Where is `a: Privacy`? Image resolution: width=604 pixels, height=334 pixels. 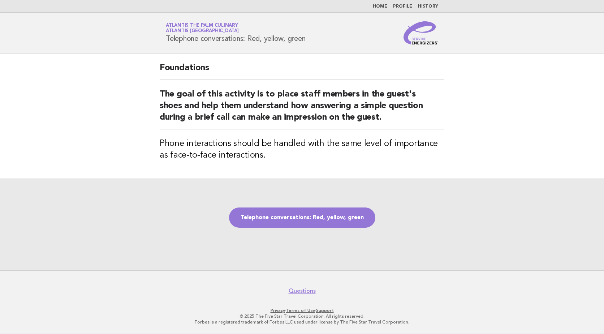
a: Privacy is located at coordinates (278, 310).